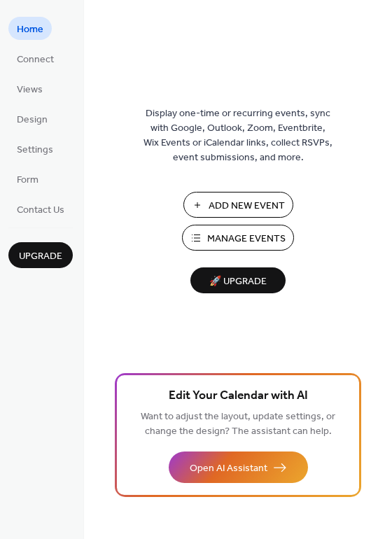  Describe the element at coordinates (27, 180) in the screenshot. I see `span: Form` at that location.